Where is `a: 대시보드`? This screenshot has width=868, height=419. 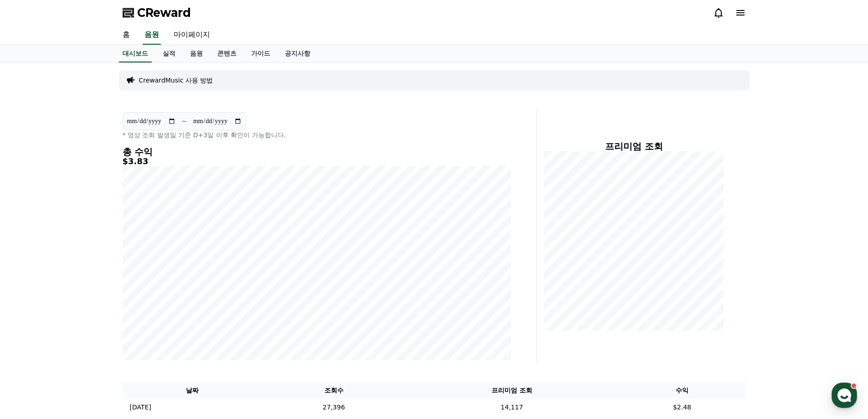
a: 대시보드 is located at coordinates (136, 54).